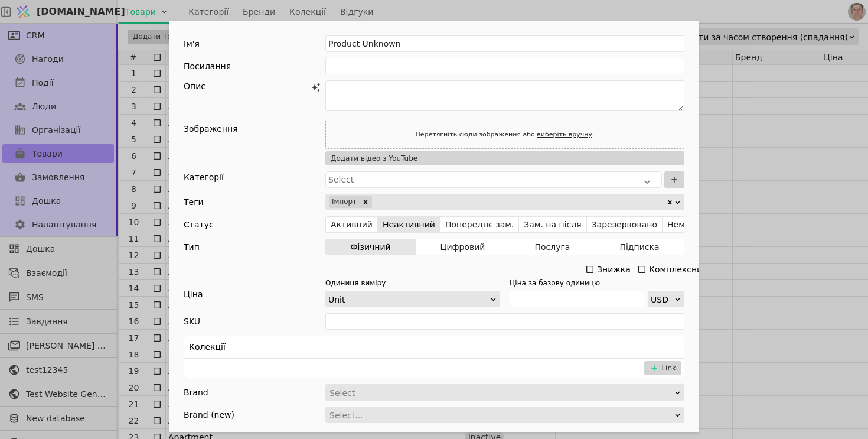 This screenshot has height=439, width=868. I want to click on button: Підписка, so click(640, 247).